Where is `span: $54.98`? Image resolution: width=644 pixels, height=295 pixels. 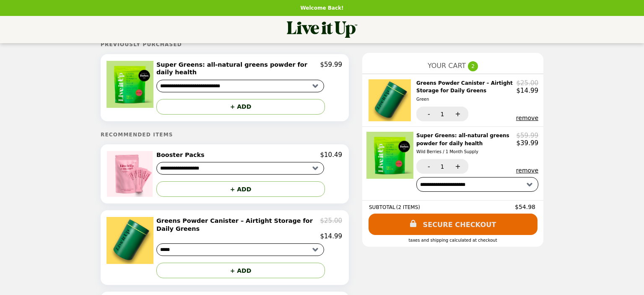 span: $54.98 is located at coordinates (526, 207).